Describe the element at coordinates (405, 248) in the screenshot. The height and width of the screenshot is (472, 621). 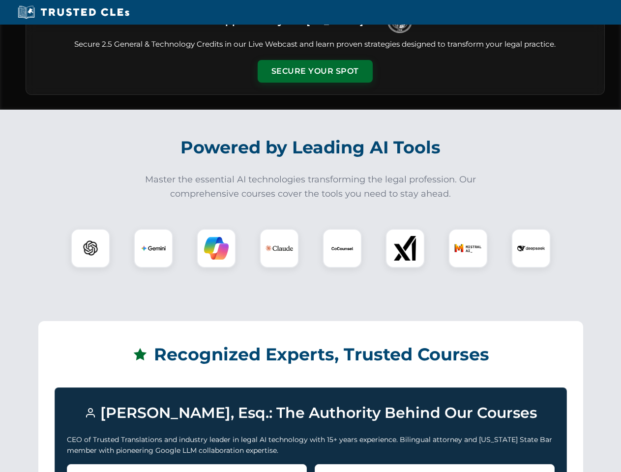
I see `img: xAI Logo` at that location.